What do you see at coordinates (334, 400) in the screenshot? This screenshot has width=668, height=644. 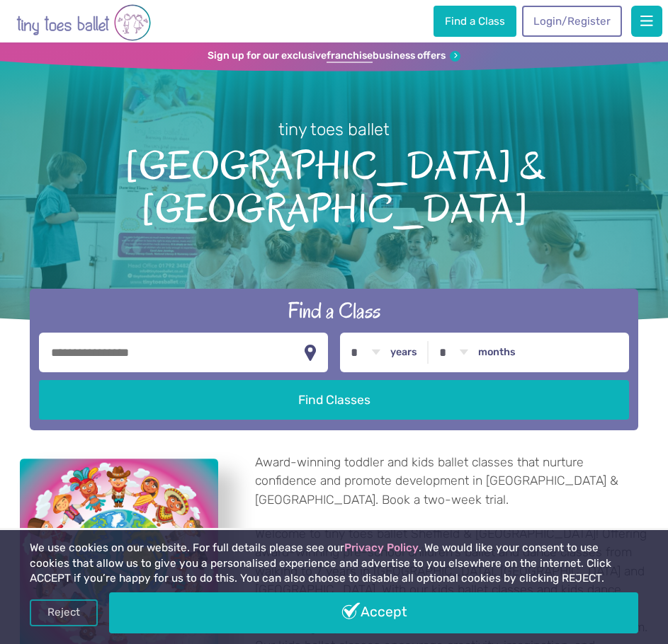 I see `button: Find Classes` at bounding box center [334, 400].